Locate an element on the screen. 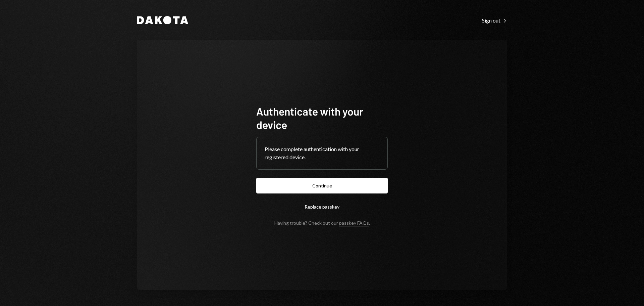  h1: Authenticate with your device is located at coordinates (322, 118).